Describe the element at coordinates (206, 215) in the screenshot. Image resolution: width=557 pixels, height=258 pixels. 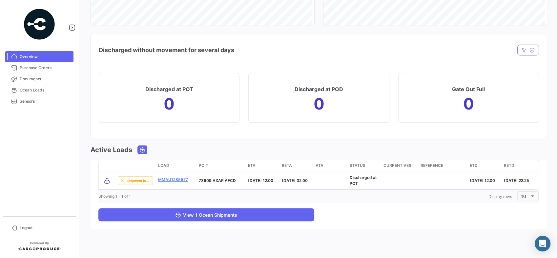
I see `span: View 1 Ocean Shipments` at that location.